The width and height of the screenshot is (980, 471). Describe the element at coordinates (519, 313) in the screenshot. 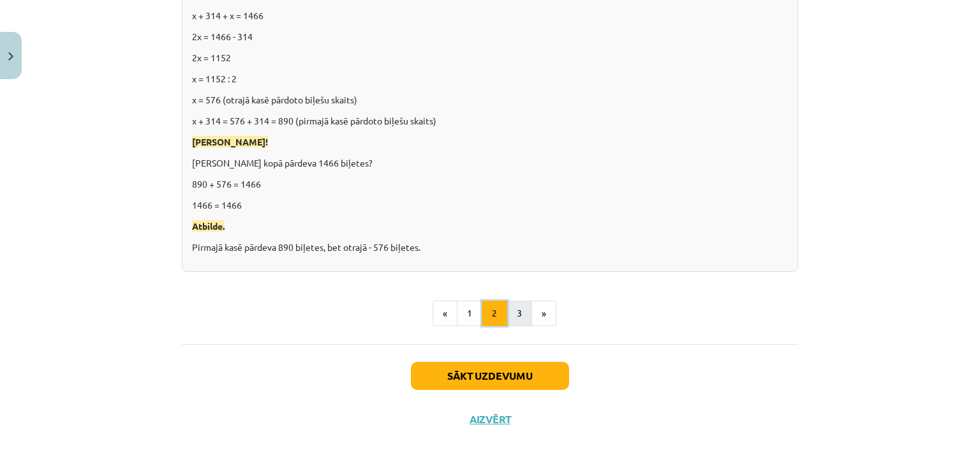

I see `button: 3` at that location.